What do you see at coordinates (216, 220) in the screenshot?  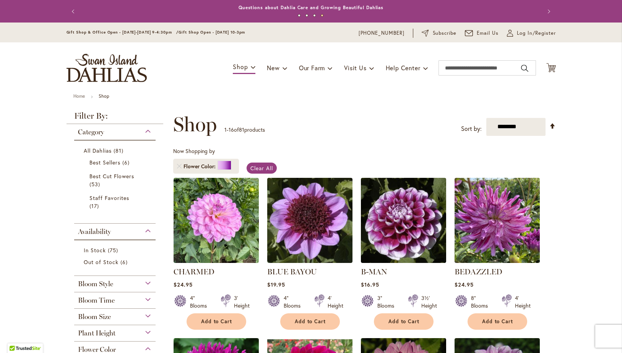 I see `img: CHARMED` at bounding box center [216, 220].